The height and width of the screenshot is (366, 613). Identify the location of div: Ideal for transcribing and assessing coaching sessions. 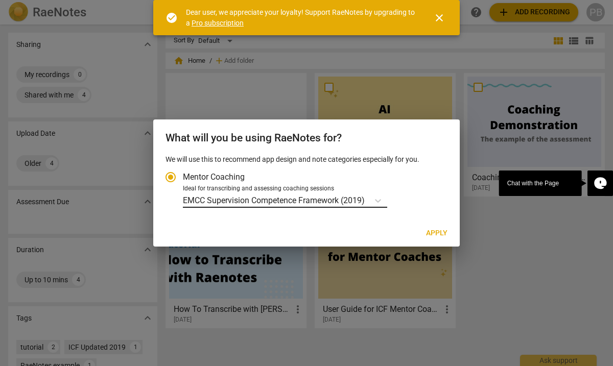
(314, 189).